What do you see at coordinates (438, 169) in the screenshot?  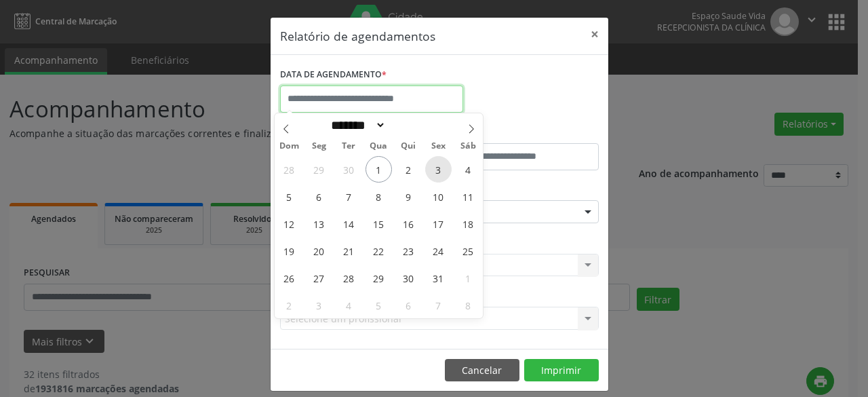 I see `span: Outubro 3, 2025` at bounding box center [438, 169].